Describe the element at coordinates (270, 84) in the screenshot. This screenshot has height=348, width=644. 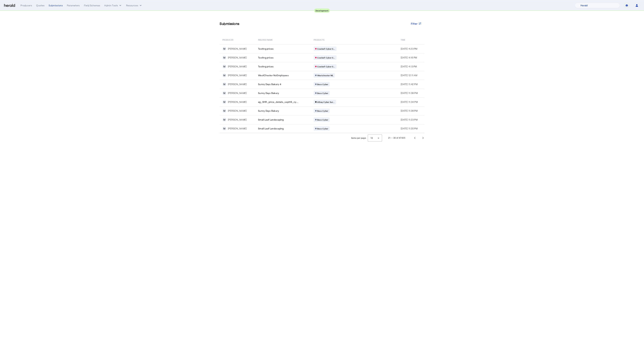
I see `span: Sunny Days Bakery 4` at that location.